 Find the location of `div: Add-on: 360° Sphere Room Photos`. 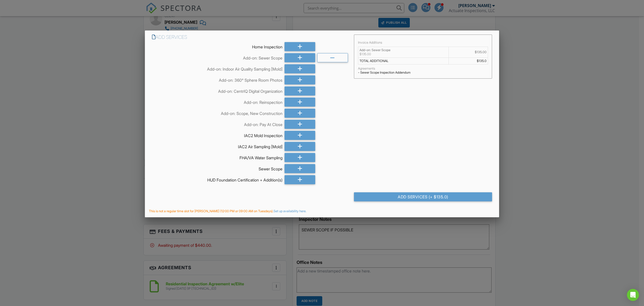

div: Add-on: 360° Sphere Room Photos is located at coordinates (217, 79).